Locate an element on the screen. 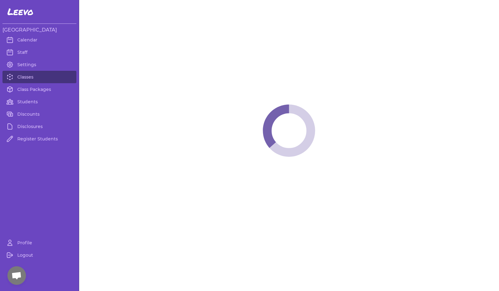  a: Class Packages is located at coordinates (39, 89).